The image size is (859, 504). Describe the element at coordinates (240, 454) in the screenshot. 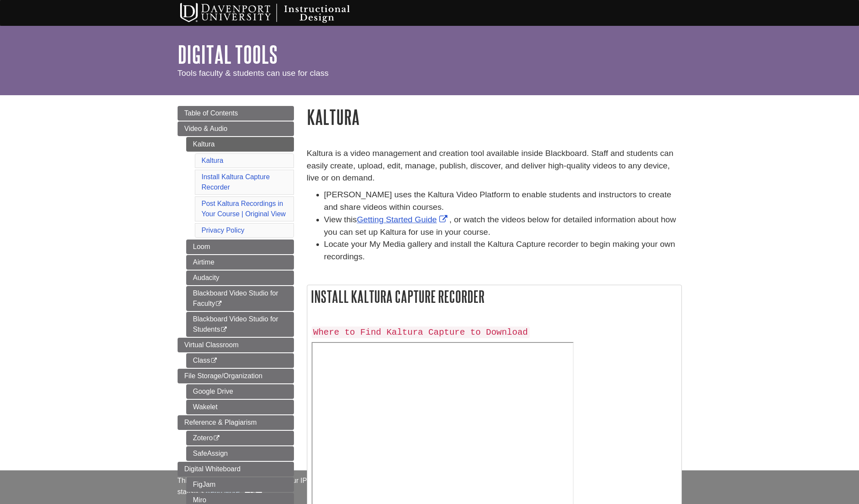

I see `a: SafeAssign` at that location.